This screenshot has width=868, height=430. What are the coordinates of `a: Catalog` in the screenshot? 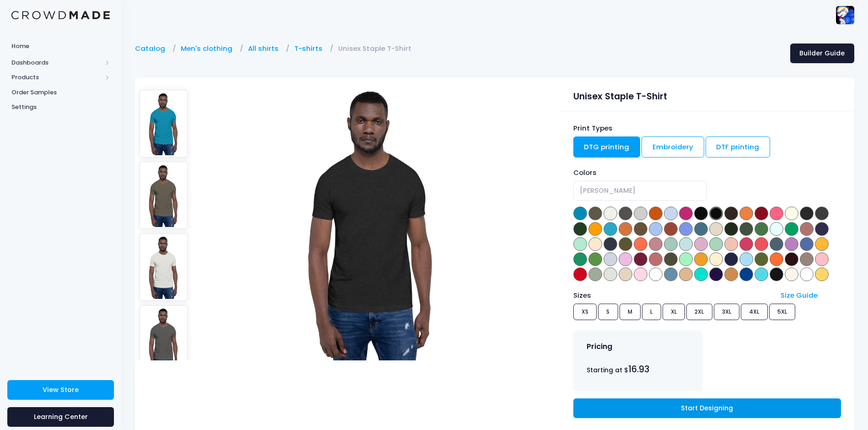 It's located at (153, 49).